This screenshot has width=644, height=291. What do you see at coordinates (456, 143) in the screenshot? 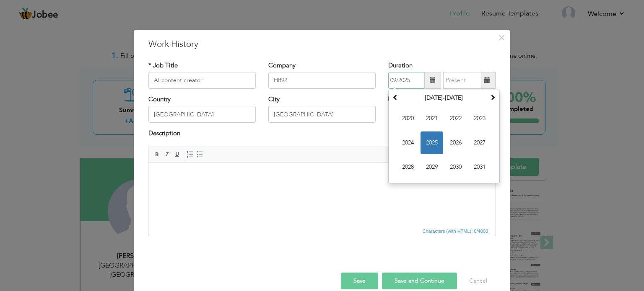
I see `span: 2026` at bounding box center [456, 143].